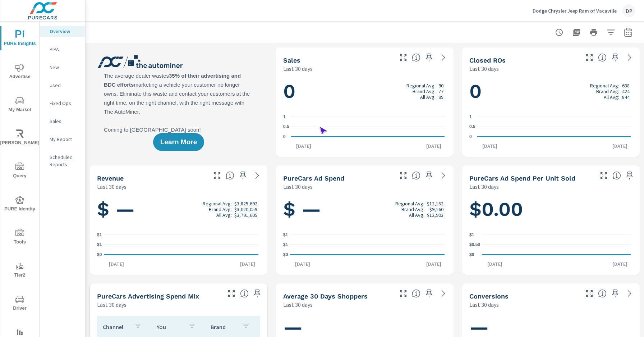  I want to click on div: PIPA, so click(62, 49).